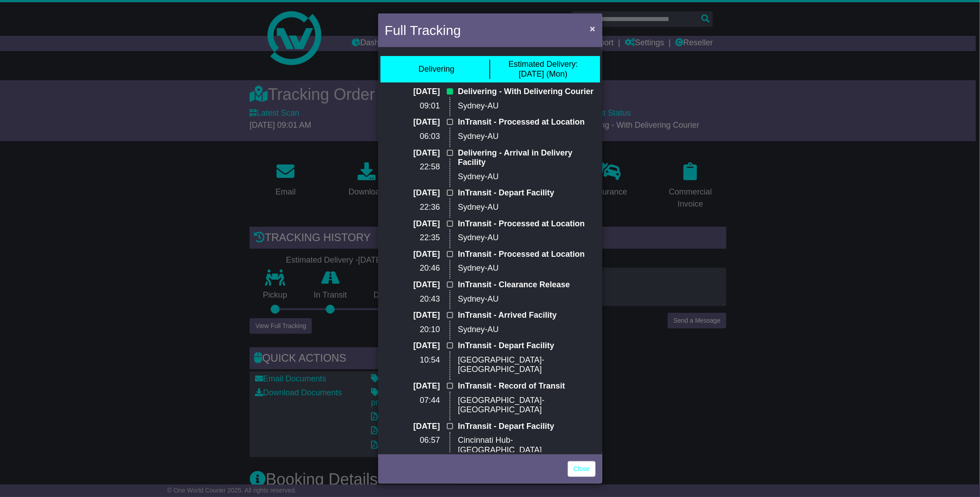 The width and height of the screenshot is (980, 497). I want to click on p: InTransit - Arrived Facility, so click(526, 315).